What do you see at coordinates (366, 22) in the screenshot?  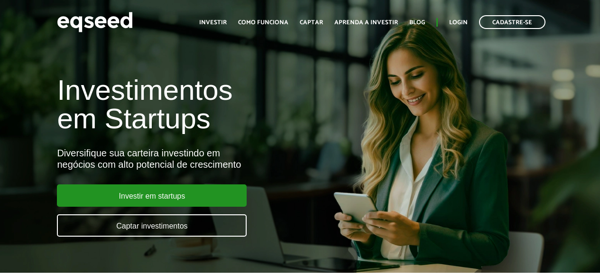 I see `a: Aprenda a investir` at bounding box center [366, 22].